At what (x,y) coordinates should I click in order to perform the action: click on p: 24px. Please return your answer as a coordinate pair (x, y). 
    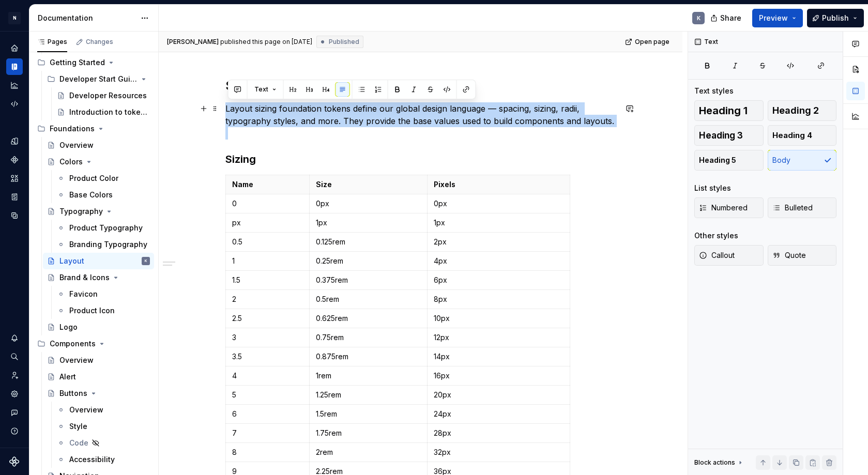
    Looking at the image, I should click on (498, 414).